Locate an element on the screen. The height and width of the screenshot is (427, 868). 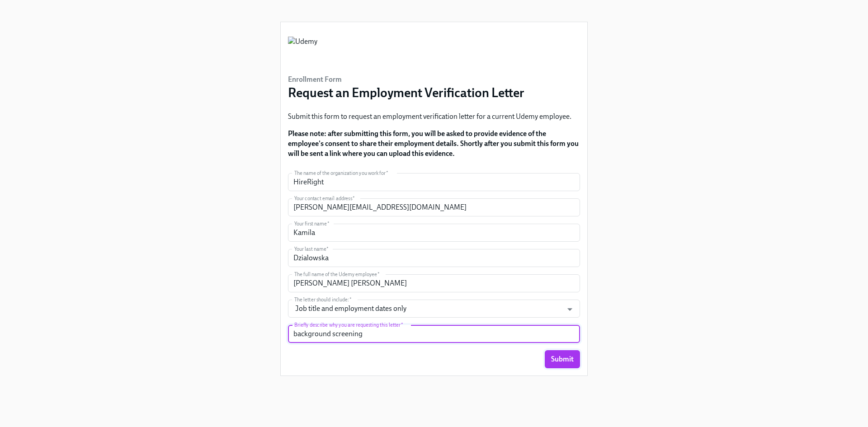
button: Open is located at coordinates (570, 309).